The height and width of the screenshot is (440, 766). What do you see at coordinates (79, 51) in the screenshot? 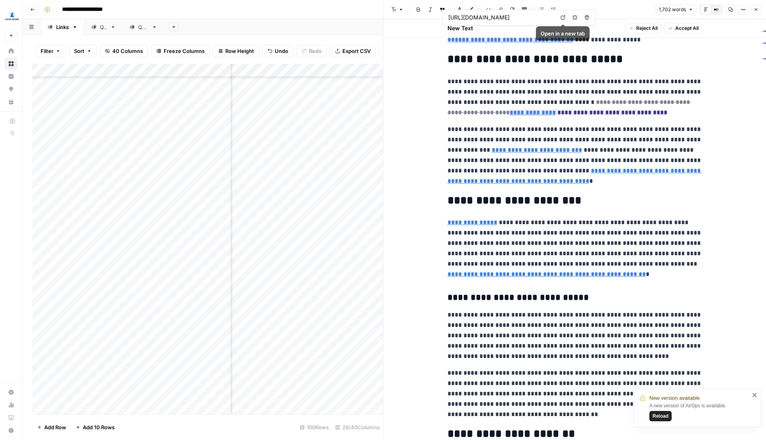
I see `span: Sort` at bounding box center [79, 51].